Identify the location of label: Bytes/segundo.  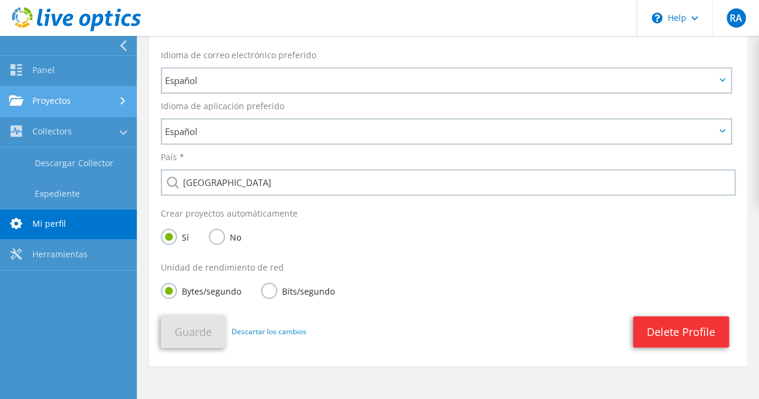
(201, 290).